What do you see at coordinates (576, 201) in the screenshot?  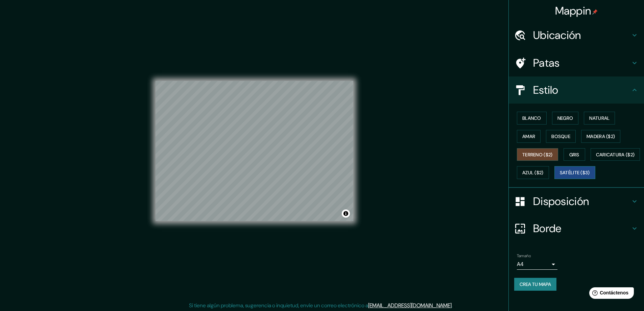 I see `div: Disposición` at bounding box center [576, 201].